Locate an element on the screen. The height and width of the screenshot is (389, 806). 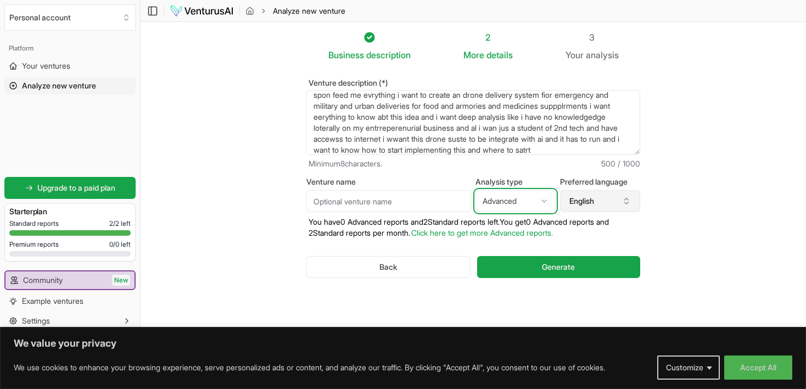
button: Settings is located at coordinates (70, 321).